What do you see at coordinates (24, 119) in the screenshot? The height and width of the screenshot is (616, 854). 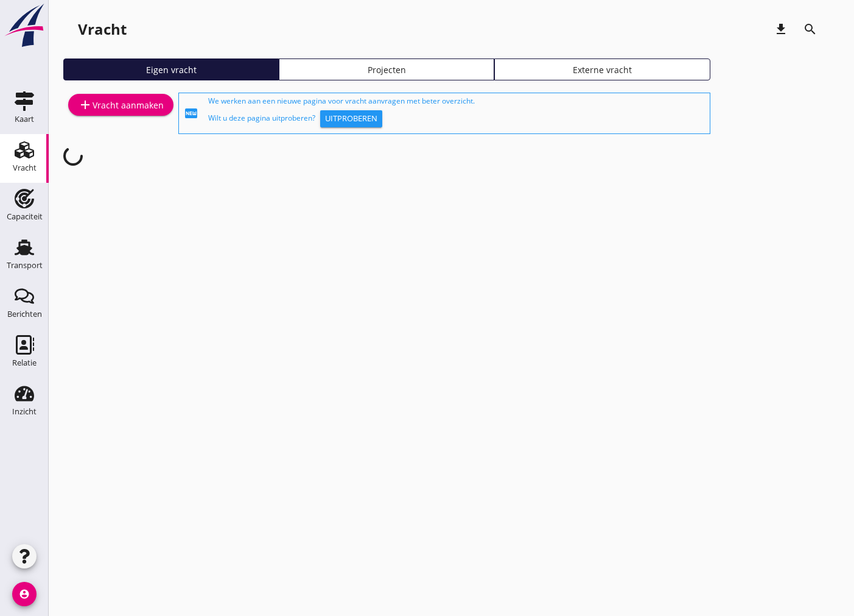 I see `div: Kaart` at bounding box center [24, 119].